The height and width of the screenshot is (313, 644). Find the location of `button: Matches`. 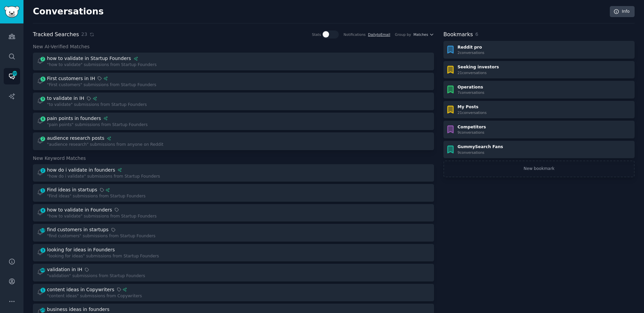

button: Matches is located at coordinates (424, 34).